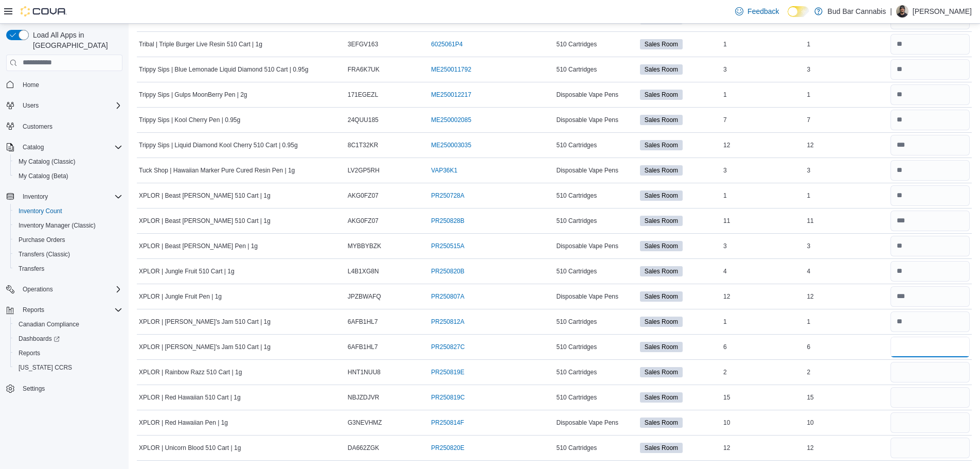  I want to click on img: Cova, so click(43, 11).